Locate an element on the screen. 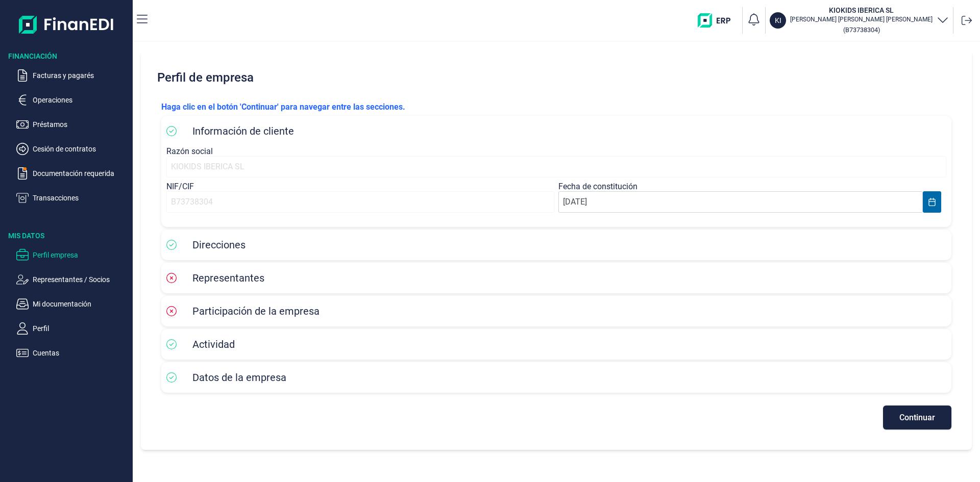 The image size is (980, 482). button: Perfil is located at coordinates (73, 329).